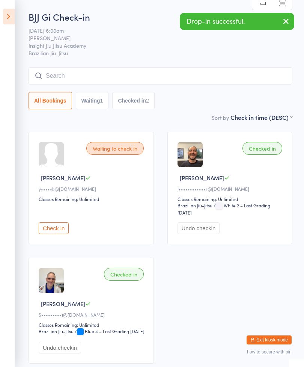 The image size is (304, 367). What do you see at coordinates (160, 76) in the screenshot?
I see `input: Search` at bounding box center [160, 76].